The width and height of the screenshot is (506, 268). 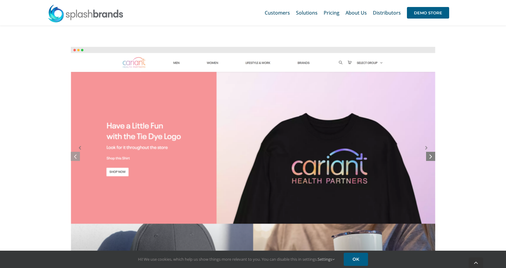 I want to click on span: Customers, so click(x=277, y=13).